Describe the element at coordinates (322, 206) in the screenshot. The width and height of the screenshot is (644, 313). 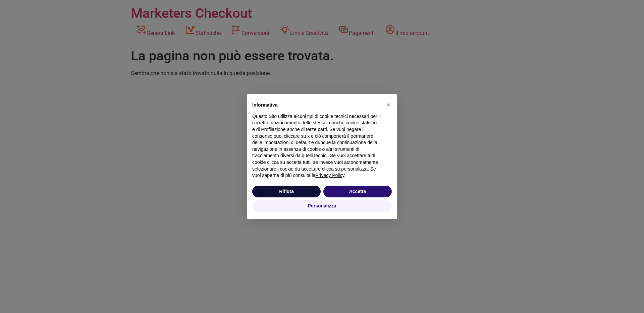
I see `button: Personalizza` at that location.